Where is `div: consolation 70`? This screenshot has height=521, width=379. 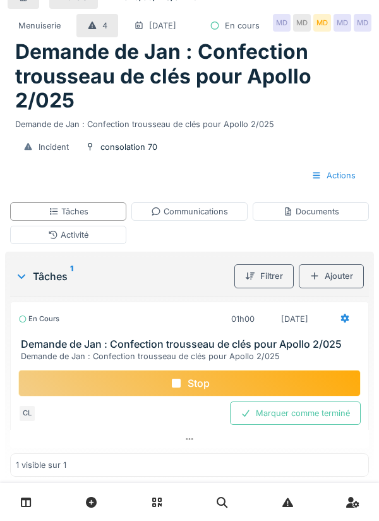 div: consolation 70 is located at coordinates (129, 147).